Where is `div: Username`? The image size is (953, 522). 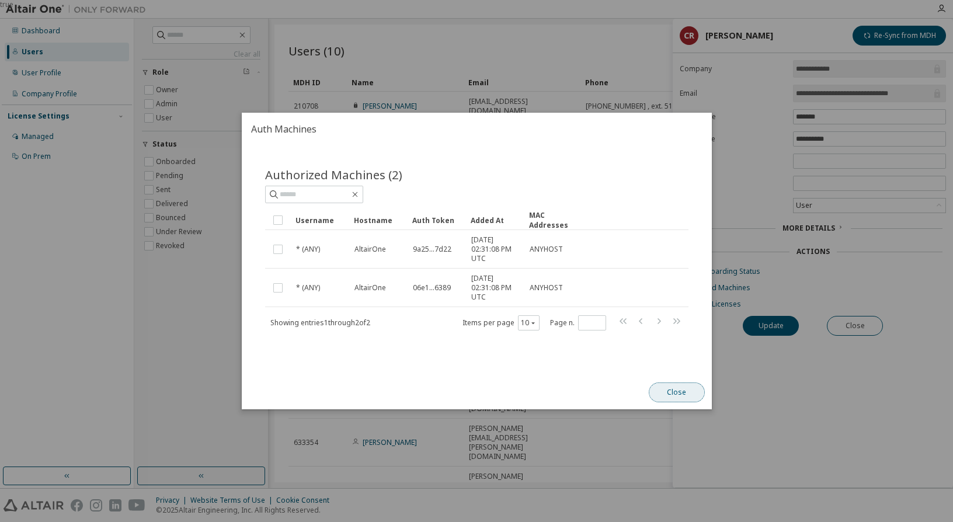
div: Username is located at coordinates (320, 220).